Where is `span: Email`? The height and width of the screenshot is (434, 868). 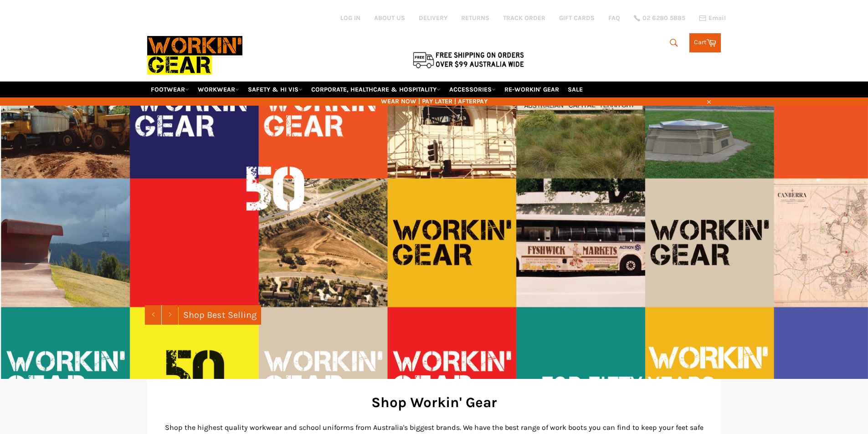
span: Email is located at coordinates (717, 18).